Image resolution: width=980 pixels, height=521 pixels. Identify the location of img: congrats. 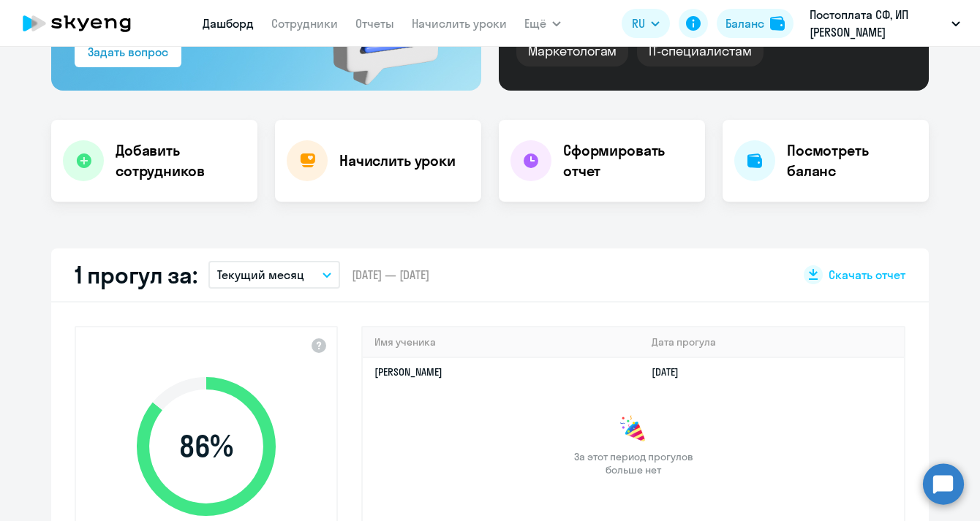
(633, 430).